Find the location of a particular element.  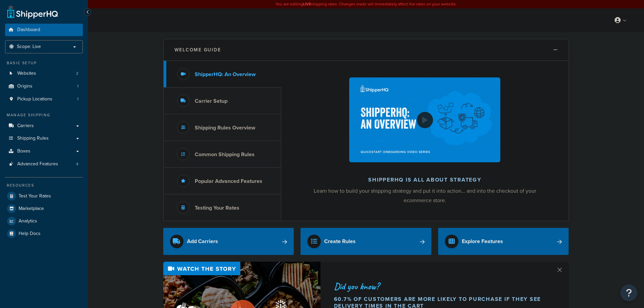

li: Pickup Locations is located at coordinates (44, 99).